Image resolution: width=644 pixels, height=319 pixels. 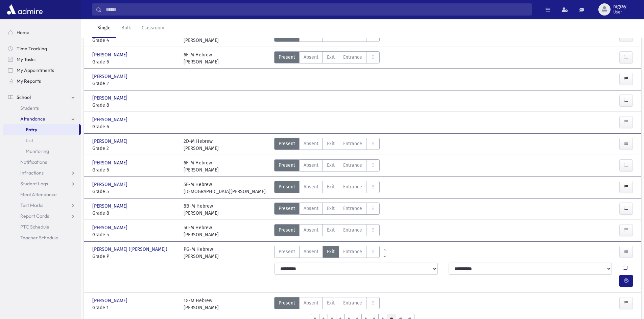 What do you see at coordinates (37, 151) in the screenshot?
I see `span: Monitoring` at bounding box center [37, 151].